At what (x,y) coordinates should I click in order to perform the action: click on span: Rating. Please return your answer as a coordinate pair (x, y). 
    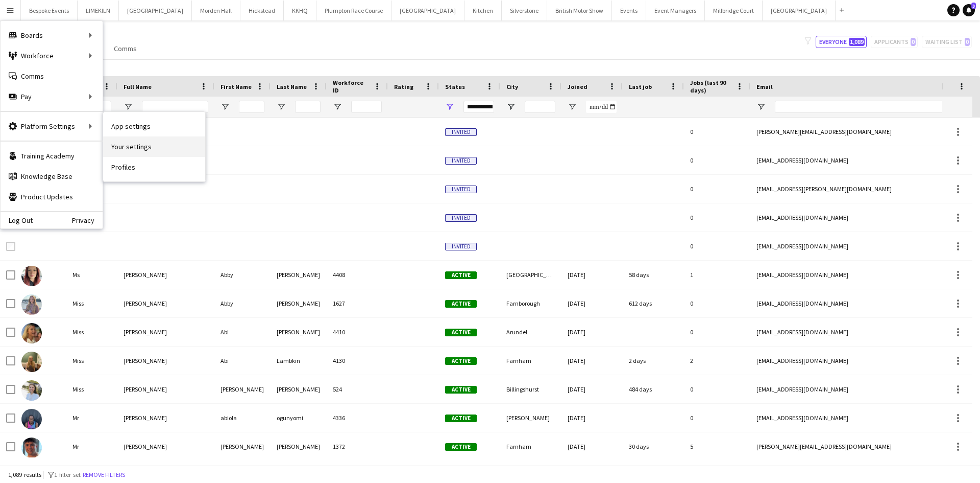
    Looking at the image, I should click on (404, 86).